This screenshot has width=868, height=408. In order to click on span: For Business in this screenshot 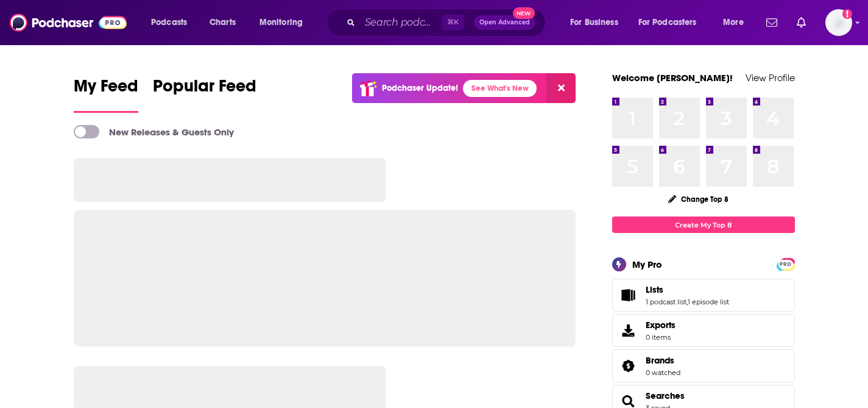, I will do `click(594, 22)`.